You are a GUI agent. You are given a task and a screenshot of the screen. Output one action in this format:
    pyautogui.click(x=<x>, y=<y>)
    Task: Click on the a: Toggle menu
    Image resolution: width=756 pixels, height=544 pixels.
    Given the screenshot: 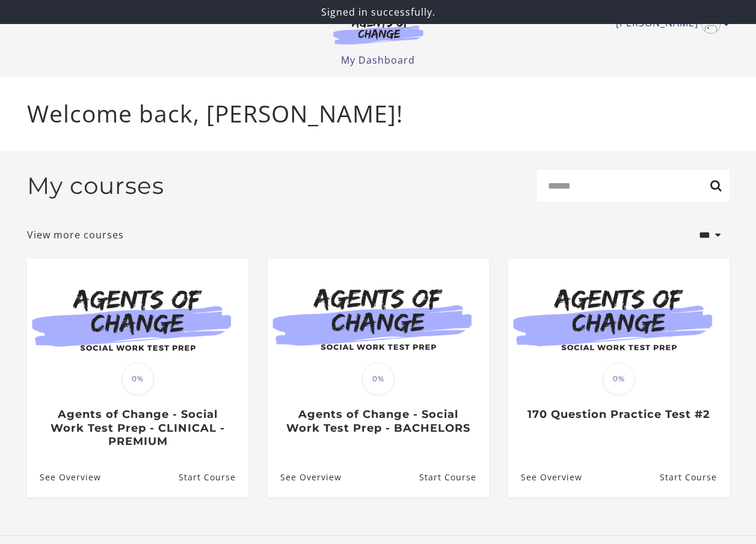 What is the action you would take?
    pyautogui.click(x=669, y=24)
    